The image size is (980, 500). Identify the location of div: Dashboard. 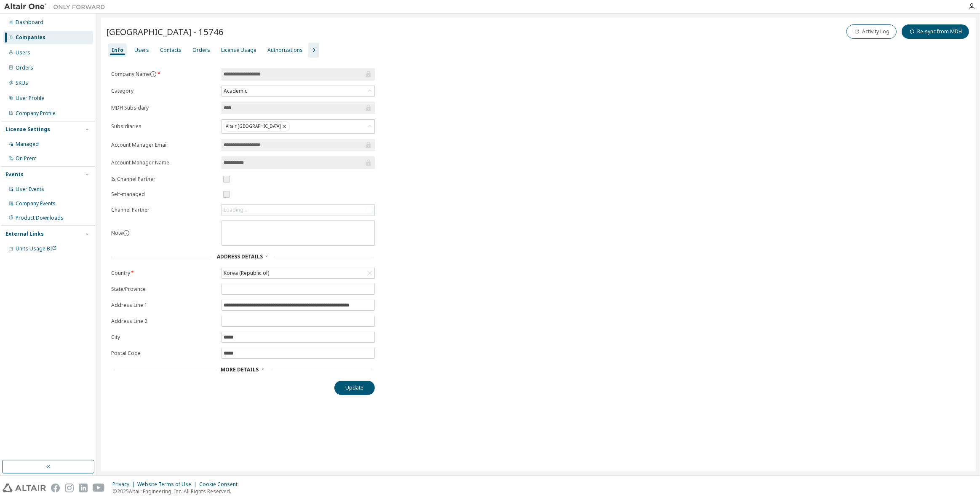
(29, 22).